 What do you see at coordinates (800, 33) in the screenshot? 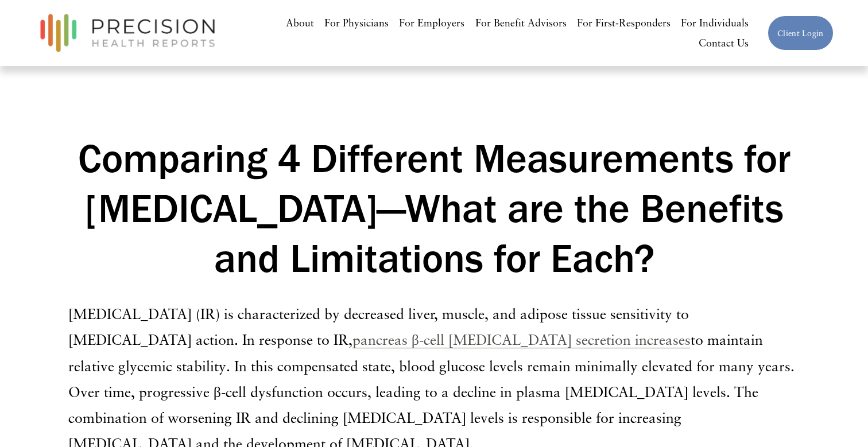
I see `a: Client Login` at bounding box center [800, 33].